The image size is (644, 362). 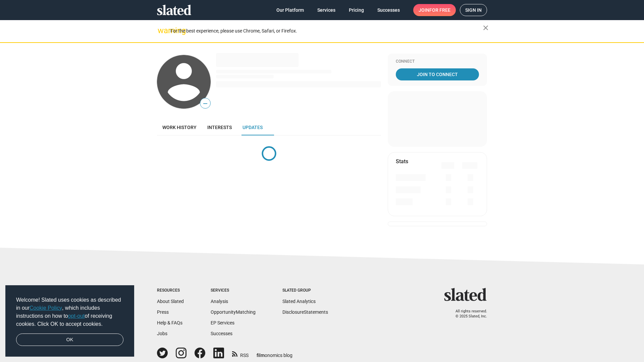 What do you see at coordinates (473, 10) in the screenshot?
I see `span: Sign in` at bounding box center [473, 10].